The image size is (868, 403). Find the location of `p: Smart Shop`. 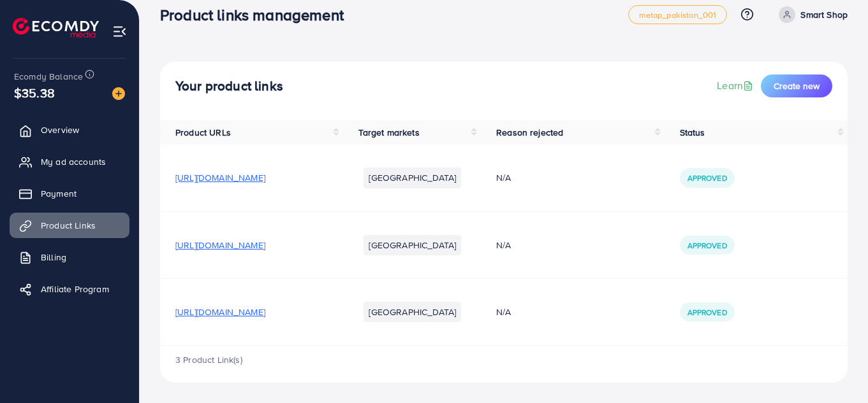

p: Smart Shop is located at coordinates (824, 15).